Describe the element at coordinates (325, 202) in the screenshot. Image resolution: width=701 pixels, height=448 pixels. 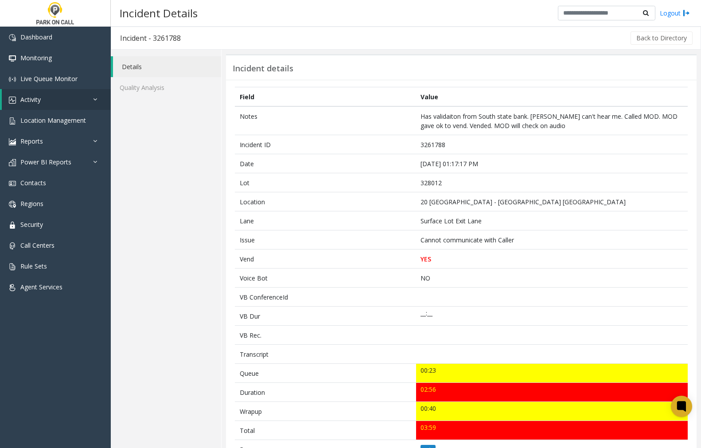
I see `td: Location` at that location.